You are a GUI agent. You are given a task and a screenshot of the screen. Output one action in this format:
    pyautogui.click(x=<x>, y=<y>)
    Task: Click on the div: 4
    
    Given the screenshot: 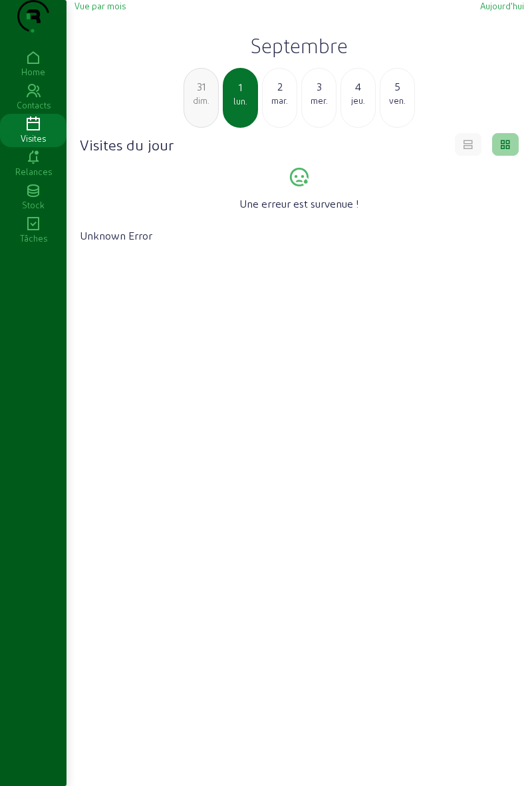 What is the action you would take?
    pyautogui.click(x=358, y=86)
    